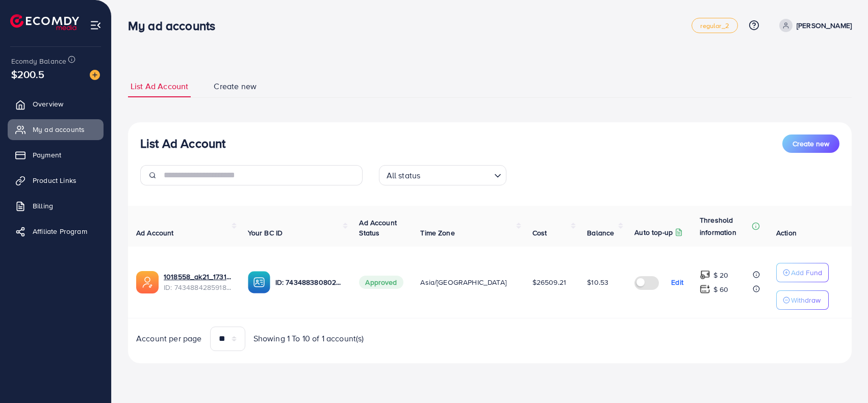  I want to click on span: Cost, so click(540, 233).